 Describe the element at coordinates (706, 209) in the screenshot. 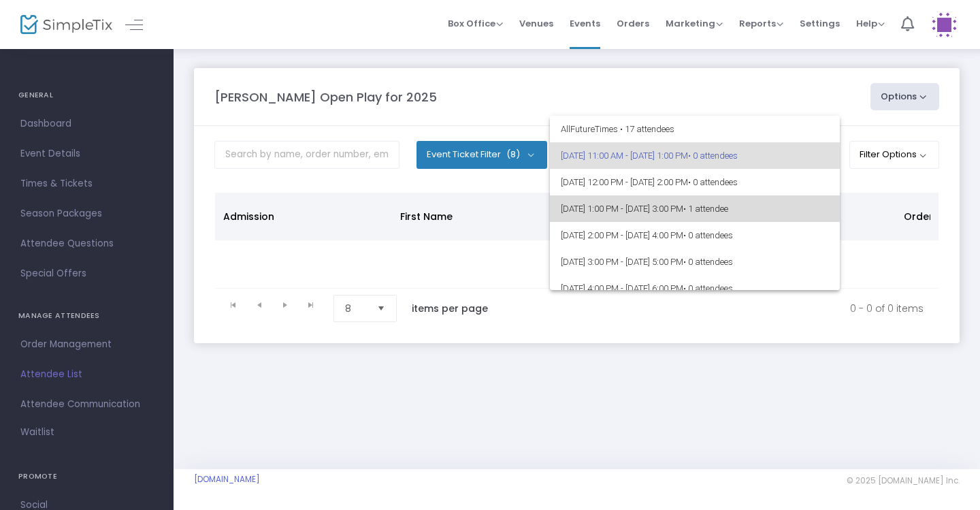

I see `span: • 1 attendee` at that location.